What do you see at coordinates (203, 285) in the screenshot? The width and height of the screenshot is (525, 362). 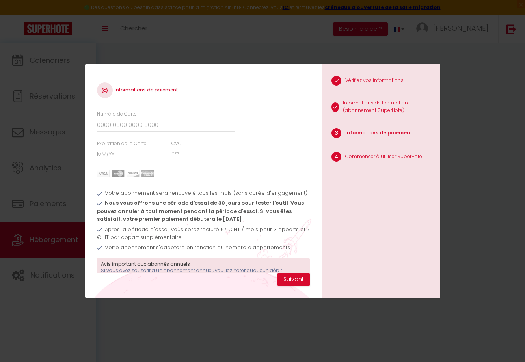 I see `p: Si vous avez souscrit à un abonnement annuel, veuillez noter qu'aucun débit supplémentaire ne ser...` at bounding box center [203, 285].